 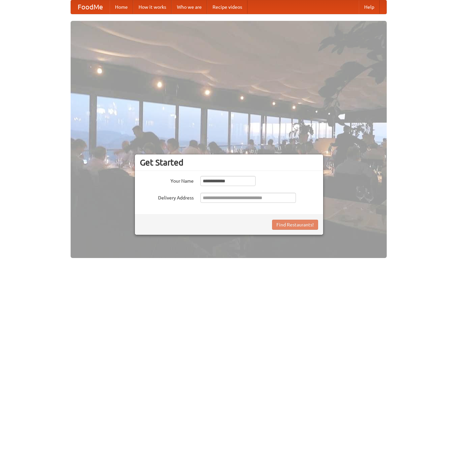 I want to click on label: Delivery Address, so click(x=167, y=197).